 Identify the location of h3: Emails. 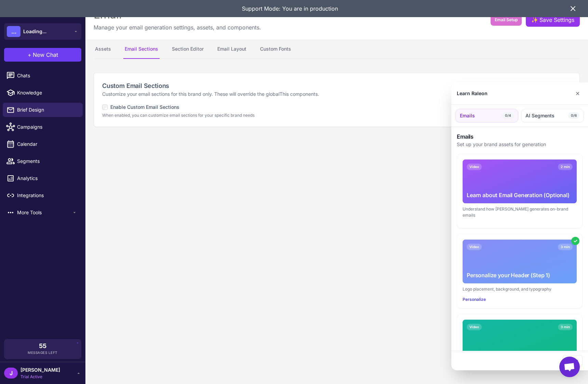
(520, 136).